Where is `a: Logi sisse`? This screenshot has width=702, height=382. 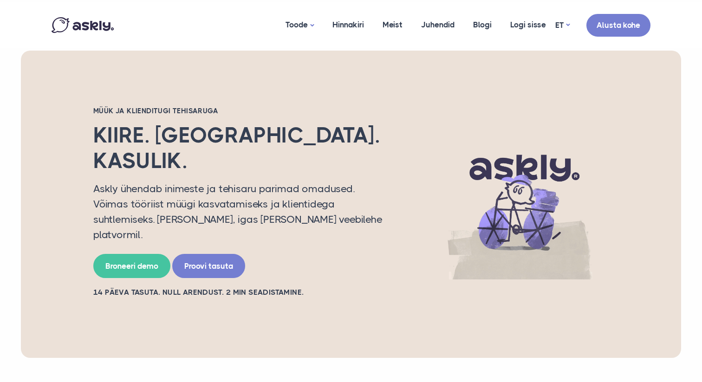 a: Logi sisse is located at coordinates (528, 25).